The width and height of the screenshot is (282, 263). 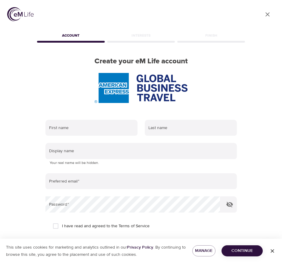 I want to click on button: Manage, so click(x=203, y=251).